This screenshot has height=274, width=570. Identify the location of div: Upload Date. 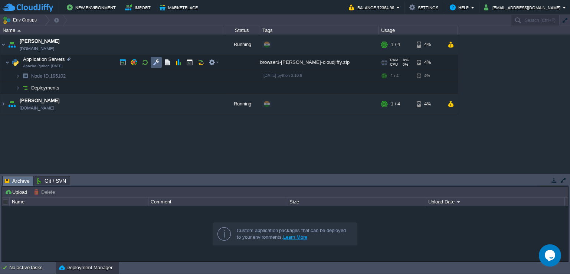
(495, 201).